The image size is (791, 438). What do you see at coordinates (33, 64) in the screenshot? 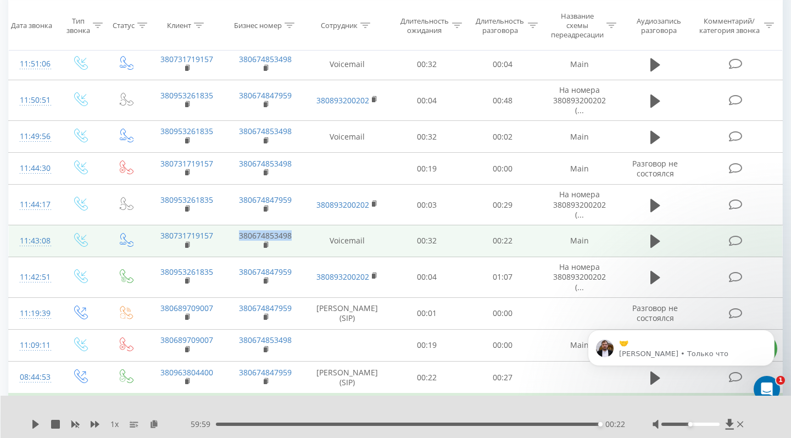
I see `div: 11:51:06` at bounding box center [33, 64].